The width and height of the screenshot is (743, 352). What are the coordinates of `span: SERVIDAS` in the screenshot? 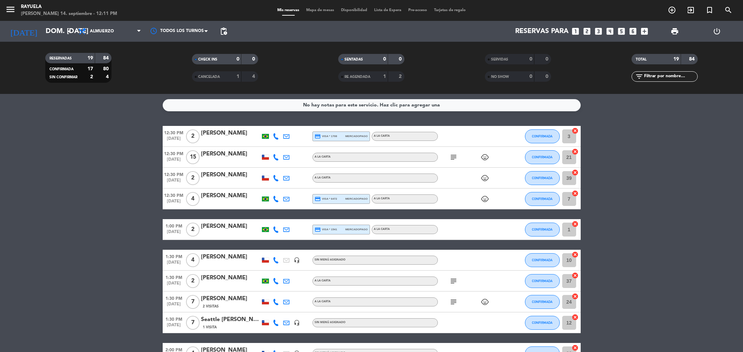 It's located at (499, 60).